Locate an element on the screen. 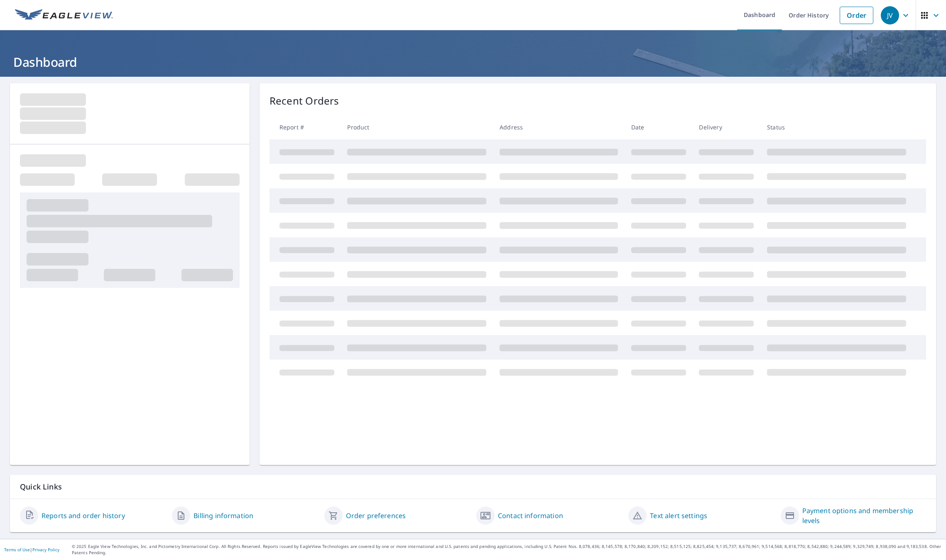 This screenshot has width=946, height=560. h1: Dashboard is located at coordinates (473, 62).